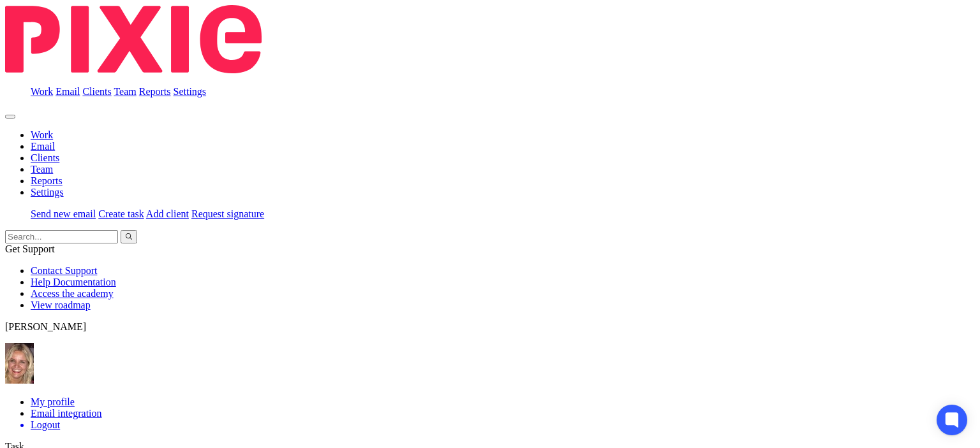 This screenshot has width=980, height=448. I want to click on a: My profile, so click(52, 402).